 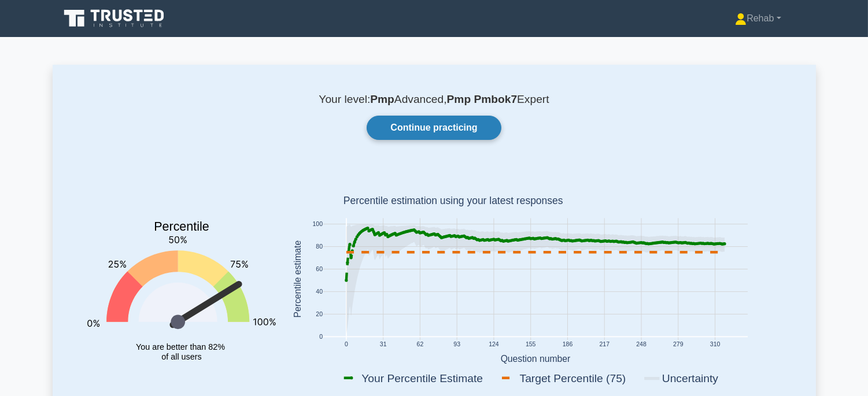 What do you see at coordinates (181, 357) in the screenshot?
I see `tspan: of all users` at bounding box center [181, 357].